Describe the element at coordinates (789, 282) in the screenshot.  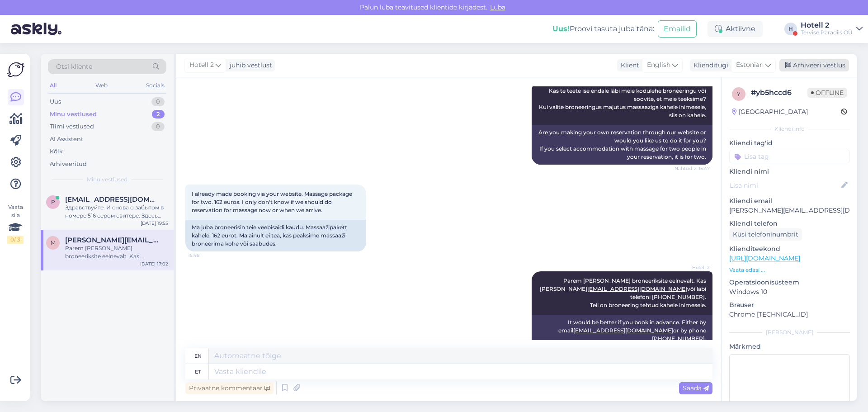
I see `p: Operatsioonisüsteem` at that location.